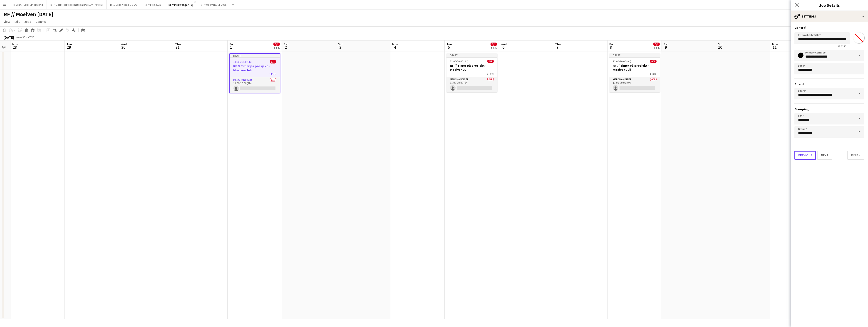  What do you see at coordinates (28, 5) in the screenshot?
I see `button: RF // BAT Color Line Hybrid` at bounding box center [28, 5].